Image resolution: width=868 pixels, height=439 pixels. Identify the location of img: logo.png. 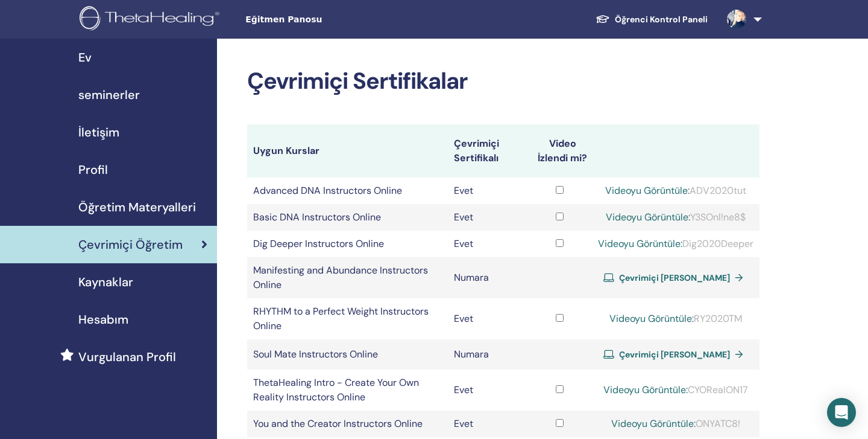
(152, 20).